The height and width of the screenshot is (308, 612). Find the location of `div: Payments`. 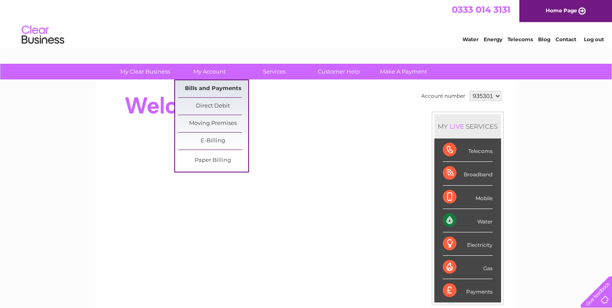

div: Payments is located at coordinates (468, 291).